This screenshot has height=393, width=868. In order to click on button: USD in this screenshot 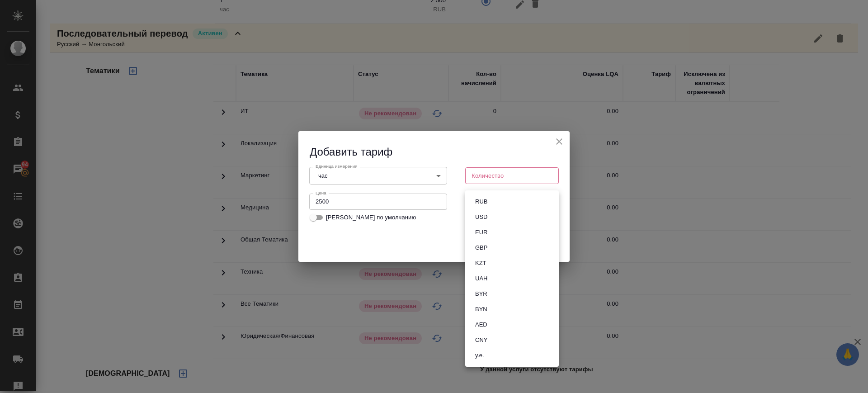, I will do `click(481, 217)`.